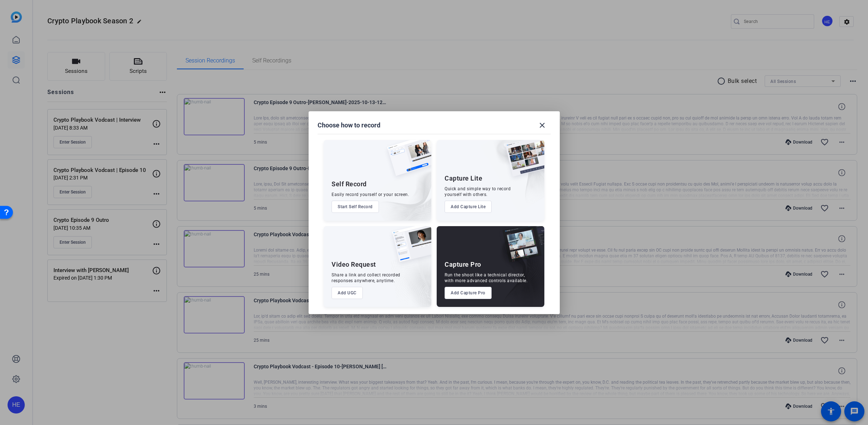 The image size is (868, 425). Describe the element at coordinates (370, 195) in the screenshot. I see `div: Easily record yourself or your screen.` at that location.